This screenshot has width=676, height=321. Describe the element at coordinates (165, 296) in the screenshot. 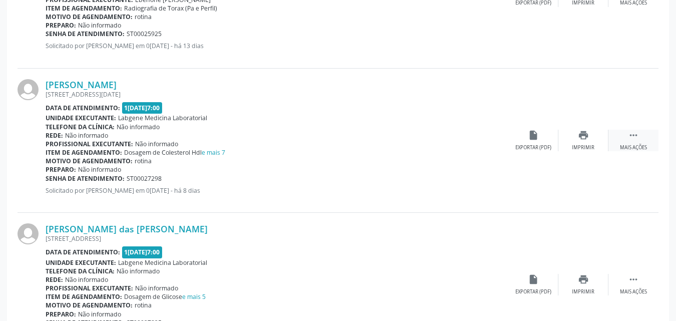

I see `span: Dosagem de Glicose` at that location.